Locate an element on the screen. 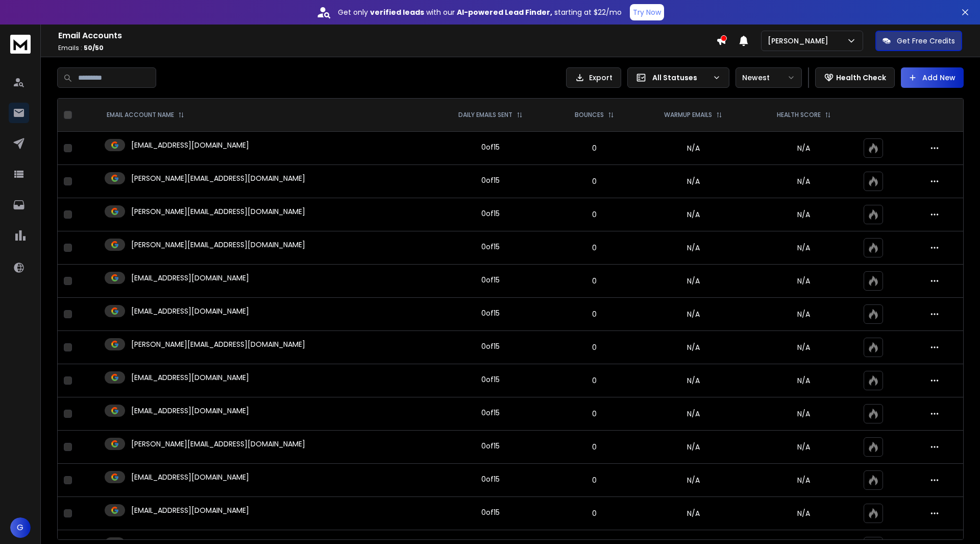 This screenshot has height=544, width=980. p: Emails : is located at coordinates (387, 48).